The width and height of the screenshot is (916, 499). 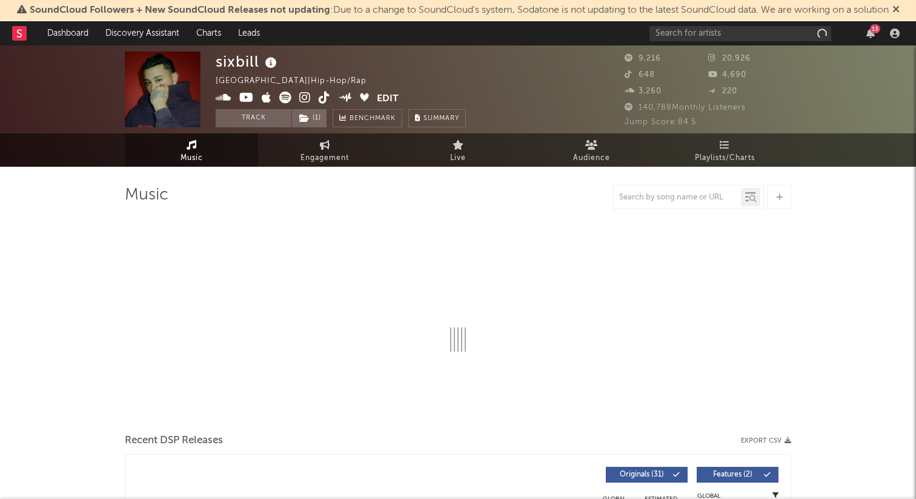 What do you see at coordinates (441, 118) in the screenshot?
I see `span: Summary` at bounding box center [441, 118].